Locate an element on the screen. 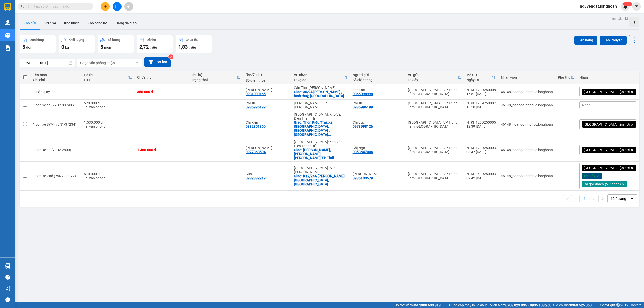 This screenshot has width=644, height=308. div: VP nhận is located at coordinates (319, 75).